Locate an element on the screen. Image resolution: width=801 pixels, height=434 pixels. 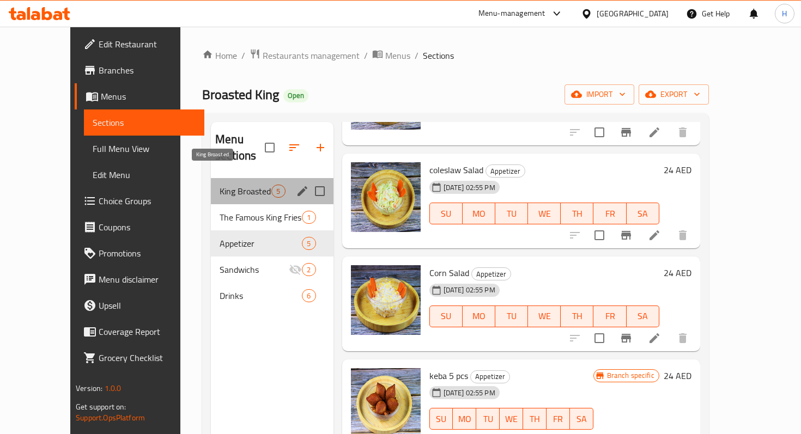
svg: Inactive section is located at coordinates (295, 270).